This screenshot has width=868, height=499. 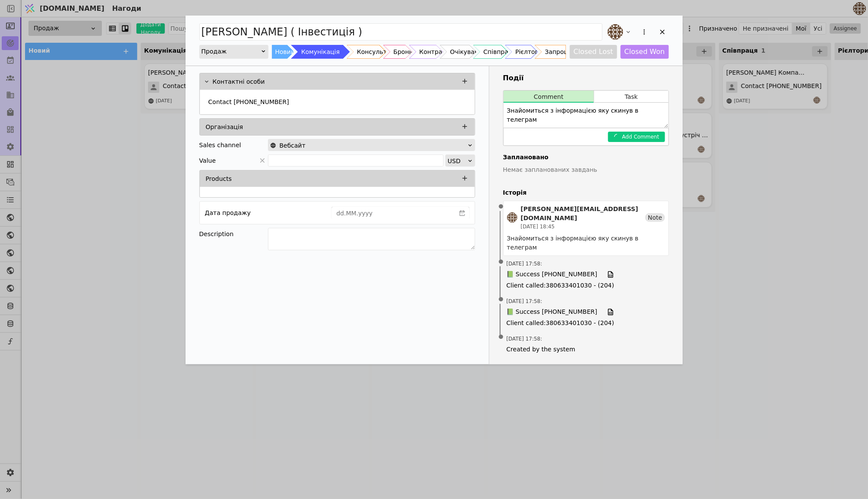 What do you see at coordinates (285, 52) in the screenshot?
I see `div: Новий` at bounding box center [285, 52].